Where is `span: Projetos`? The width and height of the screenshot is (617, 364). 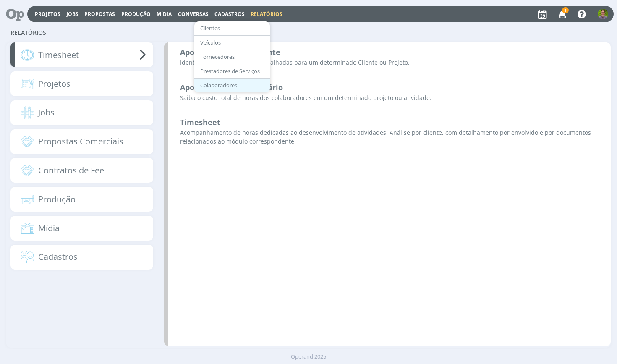 span: Projetos is located at coordinates (54, 84).